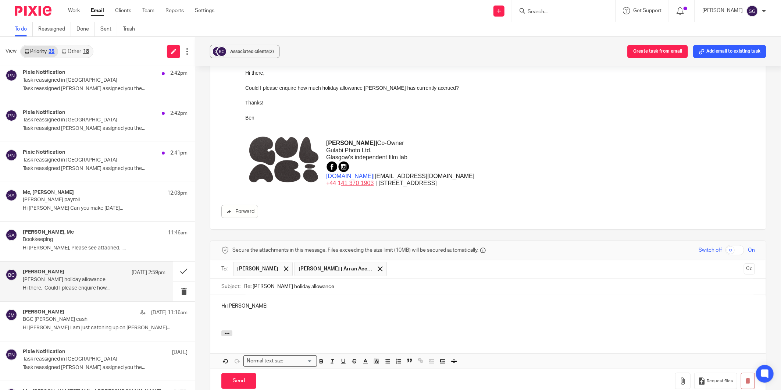  Describe the element at coordinates (225, 269) in the screenshot. I see `label: To:` at that location.